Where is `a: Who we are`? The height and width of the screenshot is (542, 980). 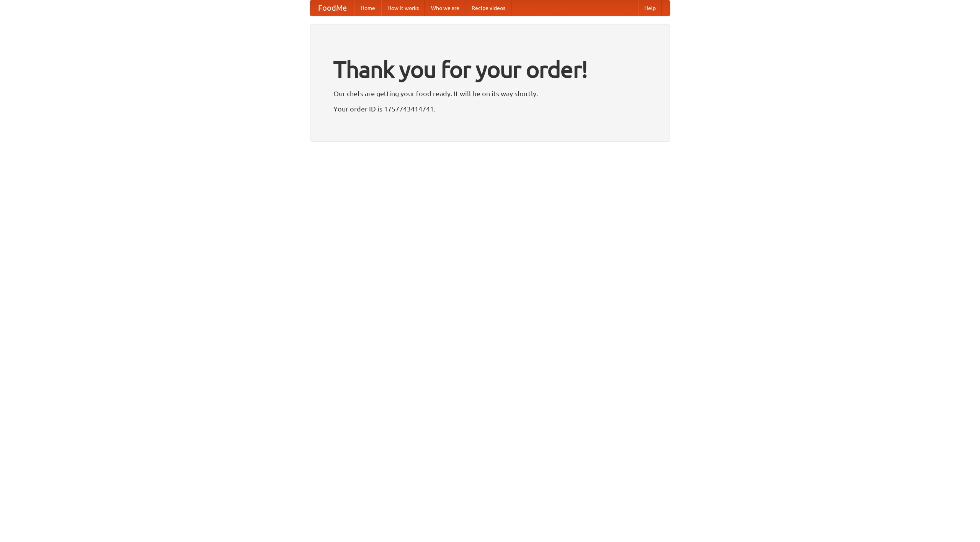
a: Who we are is located at coordinates (445, 8).